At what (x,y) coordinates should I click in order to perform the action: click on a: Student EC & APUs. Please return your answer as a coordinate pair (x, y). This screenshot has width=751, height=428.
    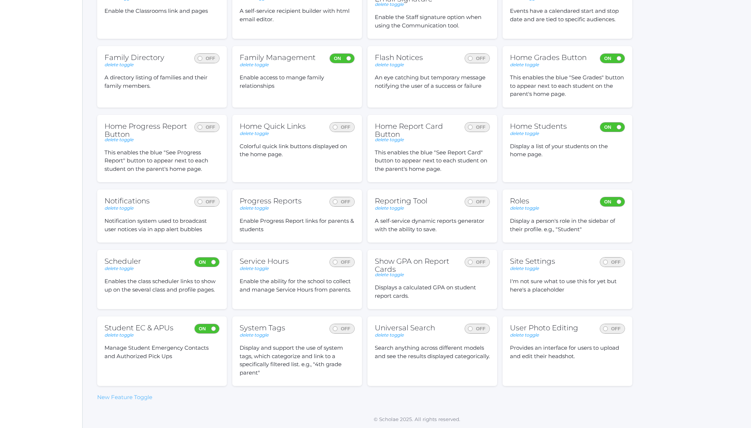
    Looking at the image, I should click on (139, 327).